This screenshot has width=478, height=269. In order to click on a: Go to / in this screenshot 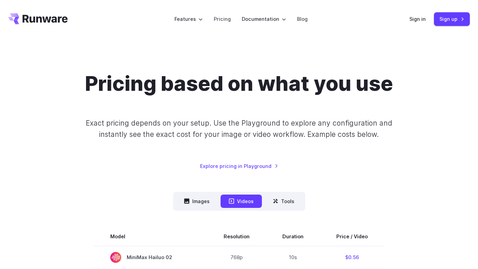, I will do `click(38, 19)`.